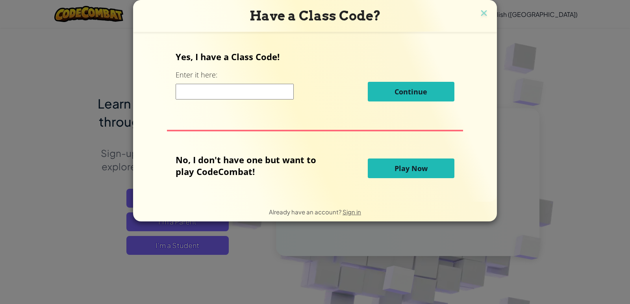 This screenshot has width=630, height=304. I want to click on a: Sign in, so click(352, 212).